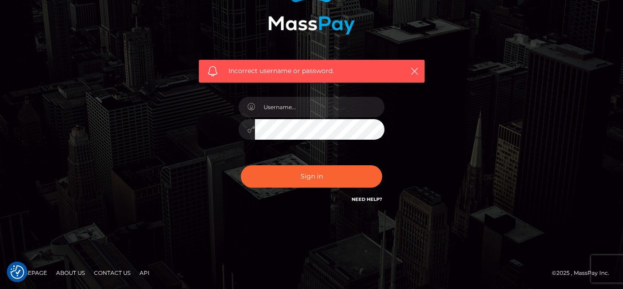 This screenshot has width=623, height=289. What do you see at coordinates (17, 272) in the screenshot?
I see `button: Consent Preferences` at bounding box center [17, 272].